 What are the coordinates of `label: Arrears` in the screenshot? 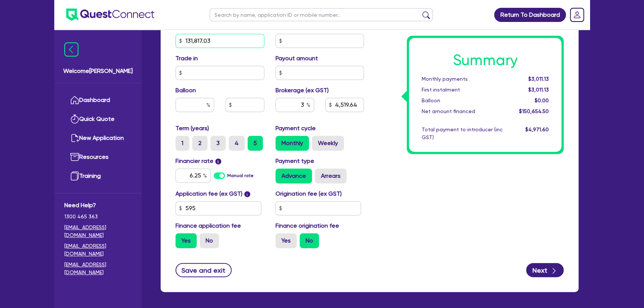 It's located at (331, 176).